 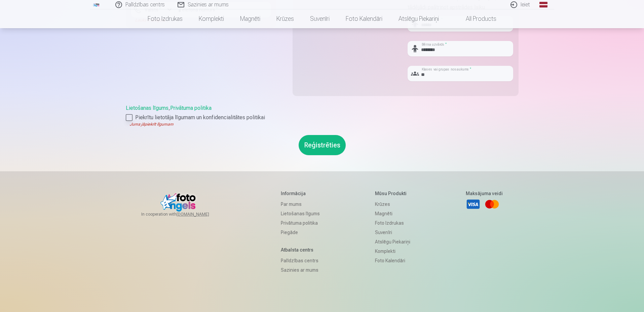 I want to click on a: All products, so click(x=475, y=19).